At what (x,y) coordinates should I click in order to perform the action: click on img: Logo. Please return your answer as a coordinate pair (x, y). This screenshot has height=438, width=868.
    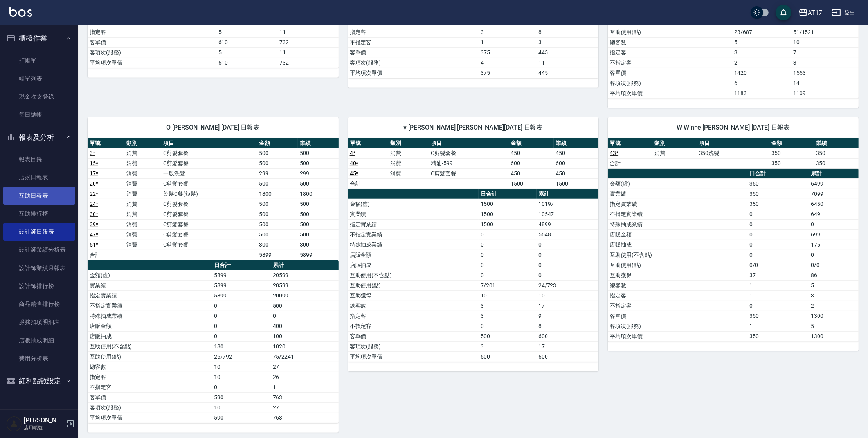
    Looking at the image, I should click on (20, 12).